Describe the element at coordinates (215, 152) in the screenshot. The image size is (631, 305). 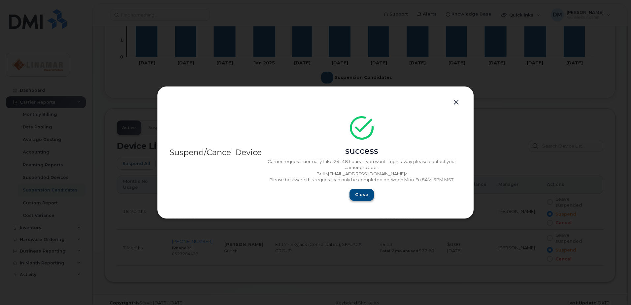
I see `div: Suspend/Cancel Device` at that location.